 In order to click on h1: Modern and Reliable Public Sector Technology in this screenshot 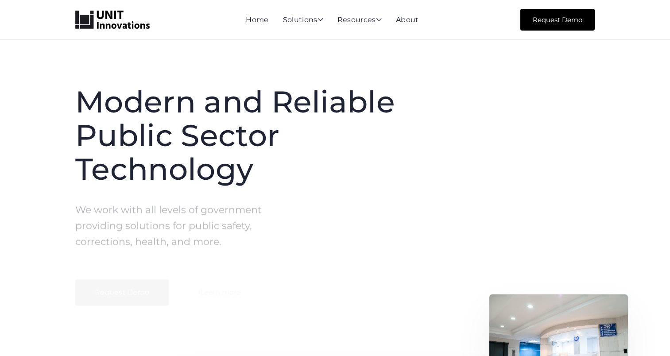, I will do `click(256, 136)`.